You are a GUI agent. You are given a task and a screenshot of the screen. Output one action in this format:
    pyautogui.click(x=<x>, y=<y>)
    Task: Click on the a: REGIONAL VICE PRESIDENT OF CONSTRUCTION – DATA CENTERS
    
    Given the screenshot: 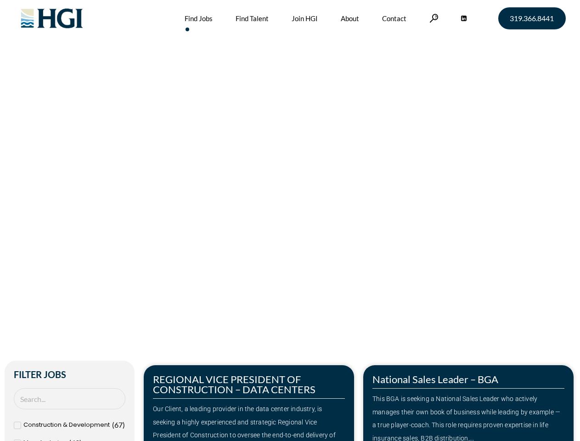 What is the action you would take?
    pyautogui.click(x=234, y=384)
    